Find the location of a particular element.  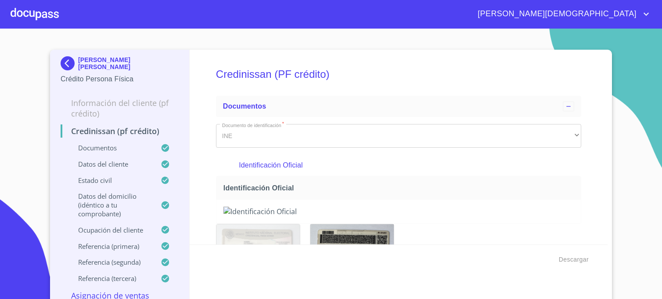

p: Estado Civil is located at coordinates (111, 180).